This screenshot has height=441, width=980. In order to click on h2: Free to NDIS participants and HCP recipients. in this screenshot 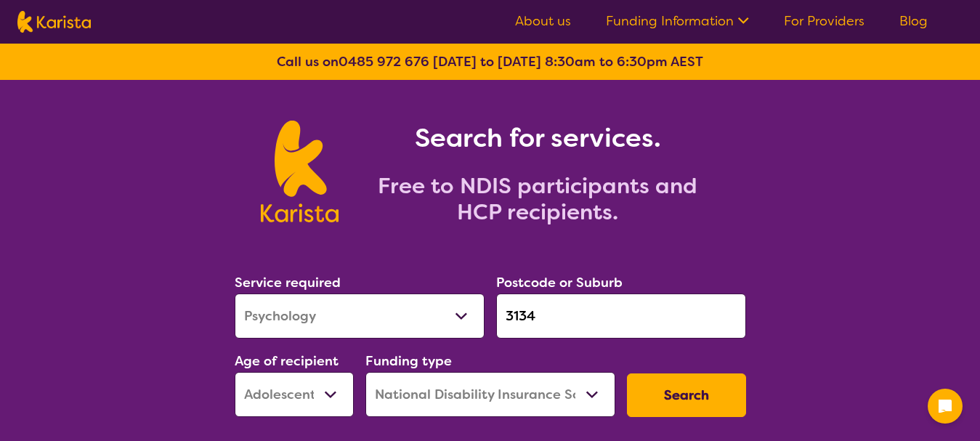, I will do `click(538, 199)`.